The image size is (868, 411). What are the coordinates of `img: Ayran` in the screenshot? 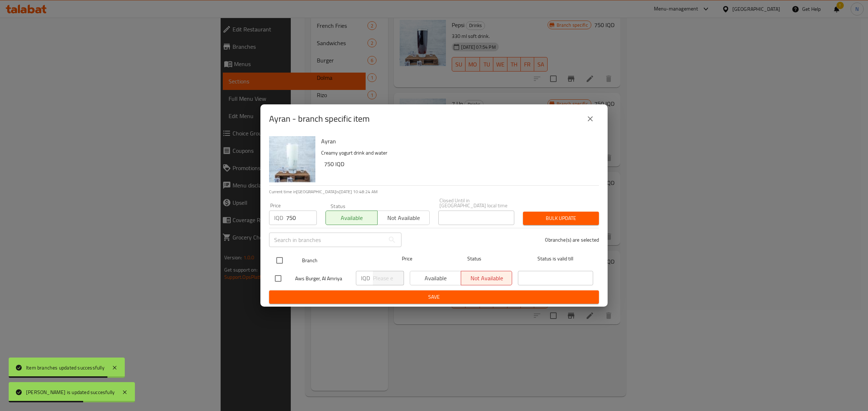 It's located at (292, 160).